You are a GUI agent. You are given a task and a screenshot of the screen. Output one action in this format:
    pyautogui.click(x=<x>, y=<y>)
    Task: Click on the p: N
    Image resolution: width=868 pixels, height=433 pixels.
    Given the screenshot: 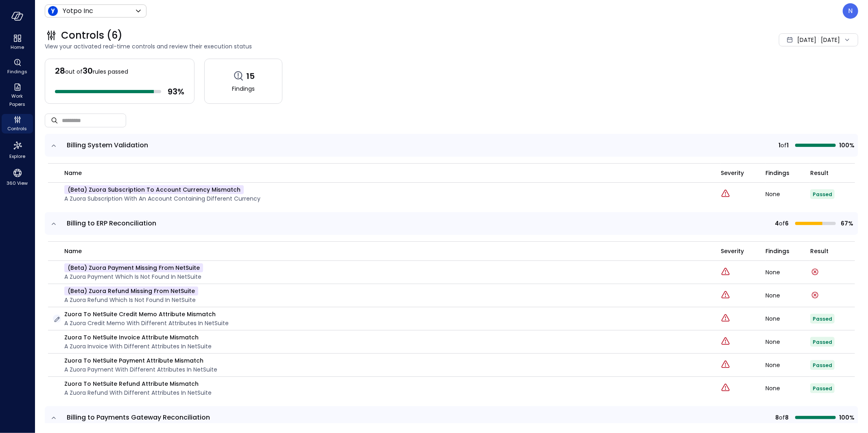 What is the action you would take?
    pyautogui.click(x=851, y=11)
    